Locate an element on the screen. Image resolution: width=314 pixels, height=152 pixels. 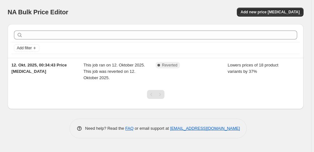
span: Need help? Read the is located at coordinates (105, 128).